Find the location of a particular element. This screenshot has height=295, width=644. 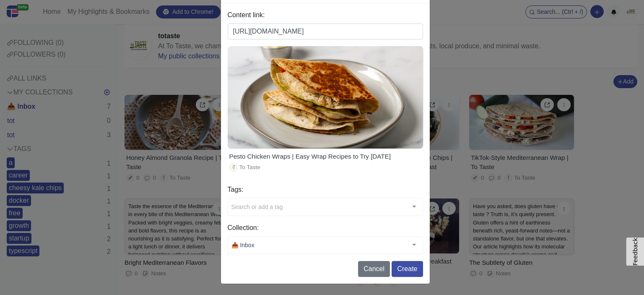

div: Pesto Chicken Wraps | Easy Wrap Recipes to Try Today is located at coordinates (326, 157).